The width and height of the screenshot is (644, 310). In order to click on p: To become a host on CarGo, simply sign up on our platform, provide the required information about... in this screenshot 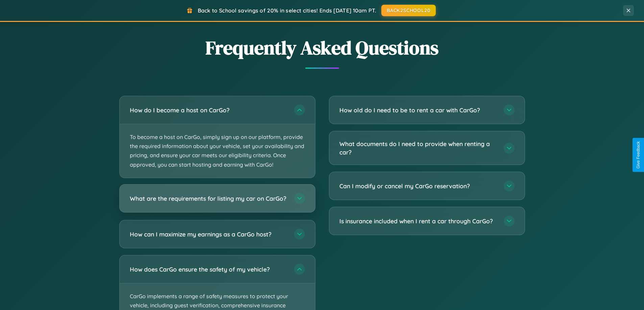, I will do `click(218, 151)`.